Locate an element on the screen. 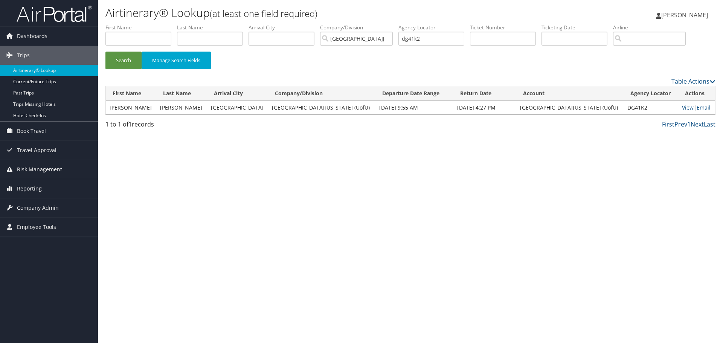 Image resolution: width=723 pixels, height=343 pixels. a: Table Actions is located at coordinates (693, 81).